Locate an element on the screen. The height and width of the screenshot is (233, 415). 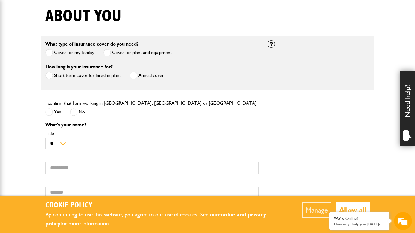
div: Need help? is located at coordinates (408, 108).